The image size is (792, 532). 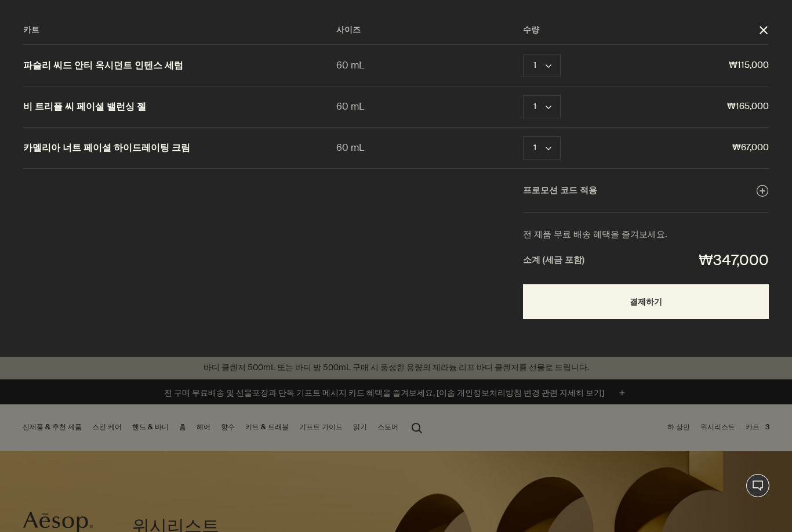 I want to click on a: 파슬리 씨드 안티 옥시던트 인텐스 세럼, so click(x=103, y=65).